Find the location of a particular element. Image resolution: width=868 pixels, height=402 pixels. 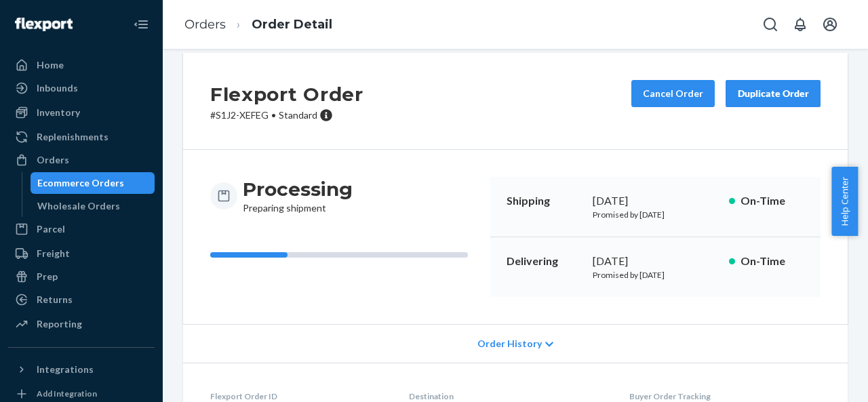

a: Order Detail is located at coordinates (292, 25).